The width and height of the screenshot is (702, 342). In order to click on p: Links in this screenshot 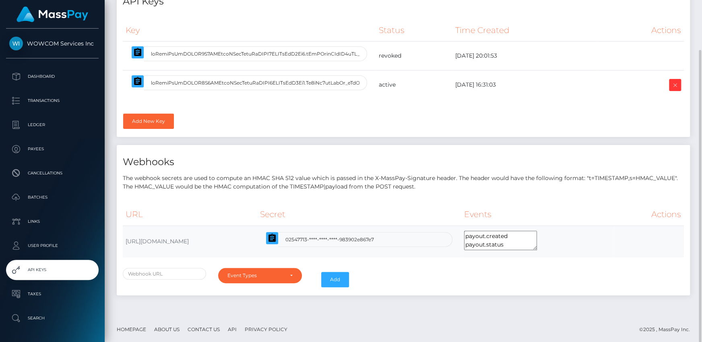, I will do `click(52, 221)`.